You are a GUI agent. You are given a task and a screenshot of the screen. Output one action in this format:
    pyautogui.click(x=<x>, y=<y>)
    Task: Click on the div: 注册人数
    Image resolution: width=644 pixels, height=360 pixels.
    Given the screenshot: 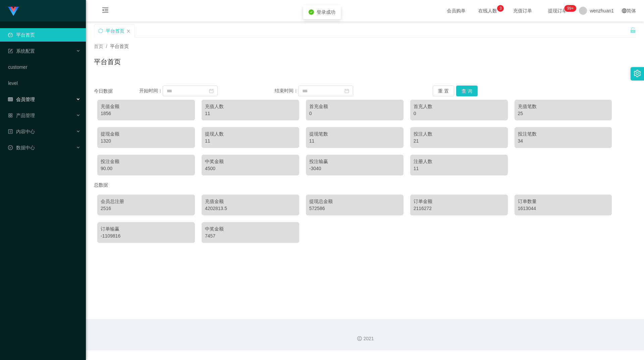 What is the action you would take?
    pyautogui.click(x=458, y=161)
    